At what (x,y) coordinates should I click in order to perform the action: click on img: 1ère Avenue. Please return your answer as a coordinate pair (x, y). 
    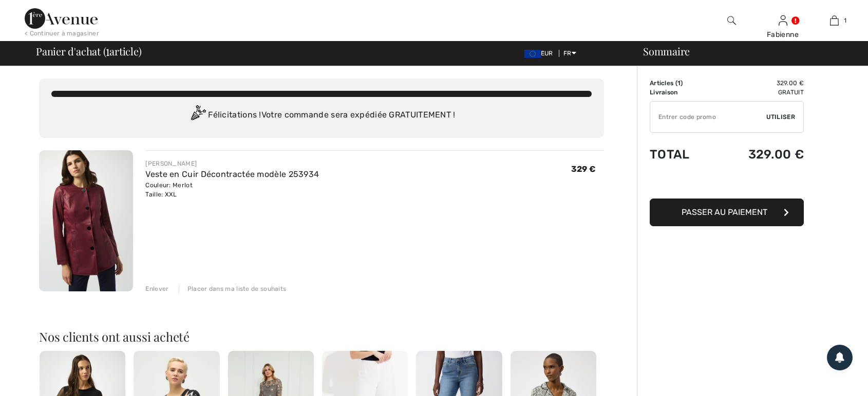
    Looking at the image, I should click on (61, 18).